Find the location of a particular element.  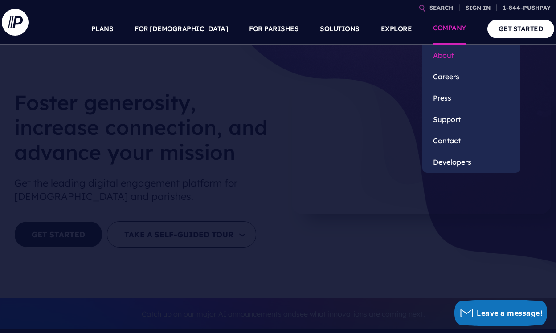

span: Leave a message! is located at coordinates (509, 313).